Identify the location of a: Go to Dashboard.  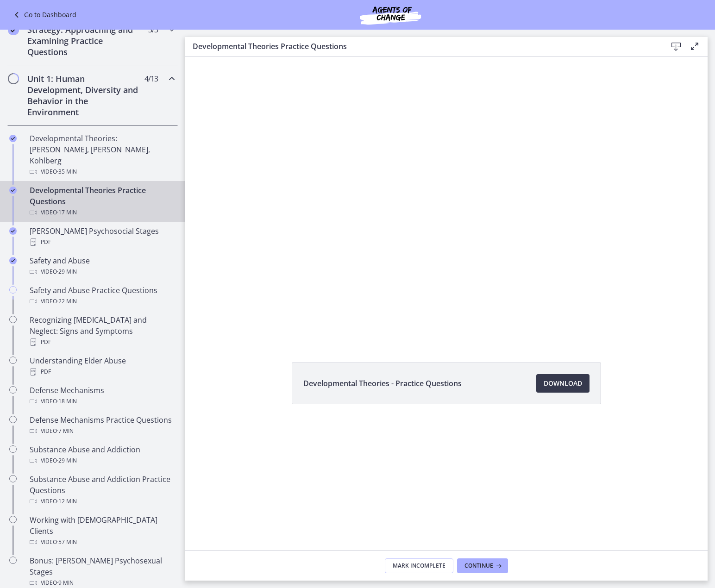
(44, 15).